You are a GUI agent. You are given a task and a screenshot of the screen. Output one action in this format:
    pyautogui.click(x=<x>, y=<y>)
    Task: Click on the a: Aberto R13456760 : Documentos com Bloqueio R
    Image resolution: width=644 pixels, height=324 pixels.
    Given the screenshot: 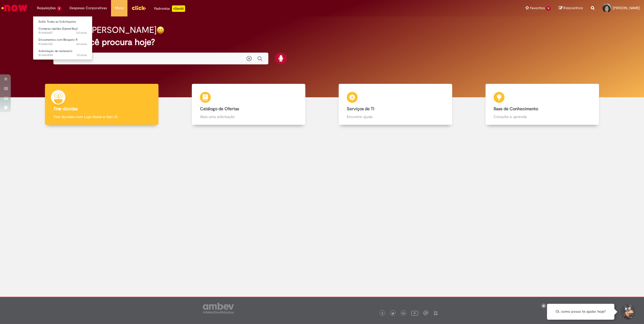 What is the action you would take?
    pyautogui.click(x=63, y=42)
    